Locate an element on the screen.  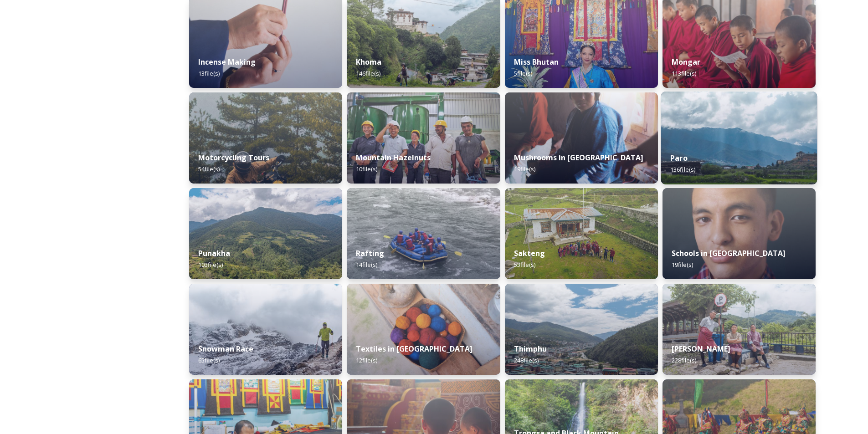
span: 65 file(s) is located at coordinates (209, 360).